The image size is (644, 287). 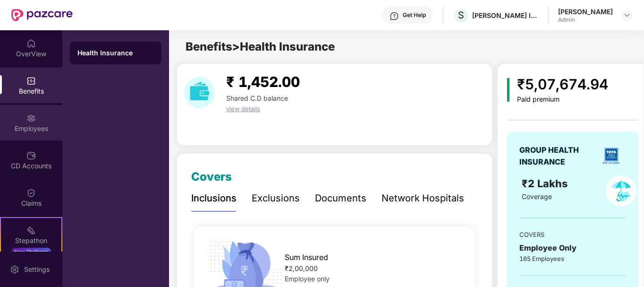 I want to click on span: ₹ 1,452.00, so click(x=263, y=82).